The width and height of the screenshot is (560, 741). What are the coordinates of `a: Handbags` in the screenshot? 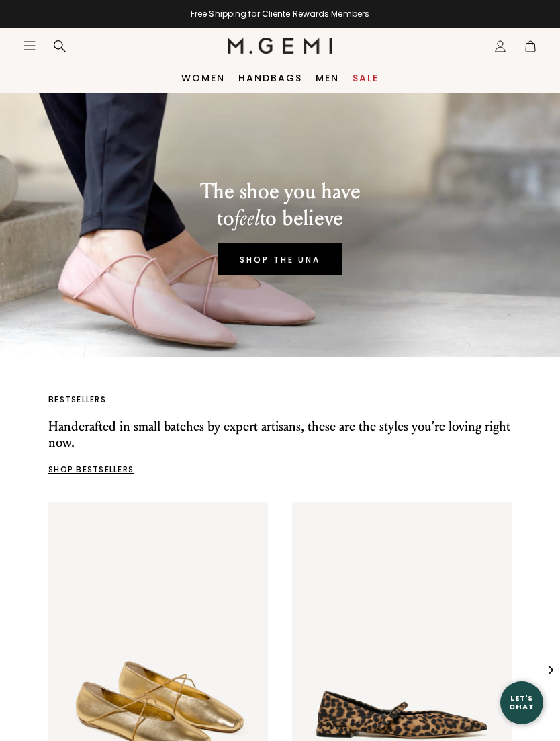 It's located at (270, 78).